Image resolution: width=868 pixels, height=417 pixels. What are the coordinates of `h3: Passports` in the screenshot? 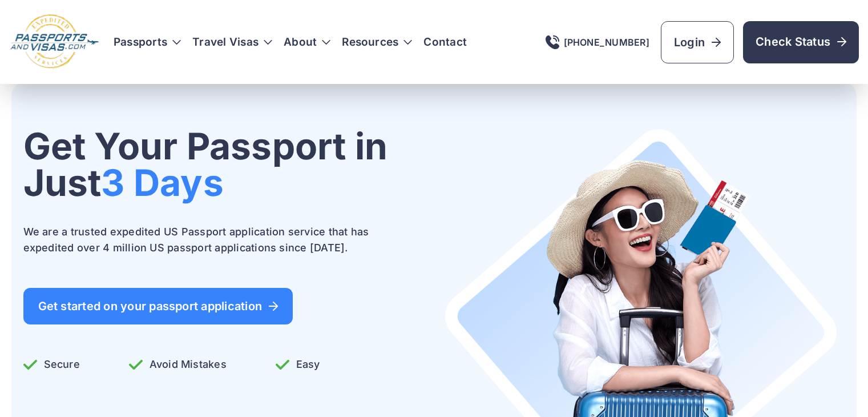 It's located at (147, 42).